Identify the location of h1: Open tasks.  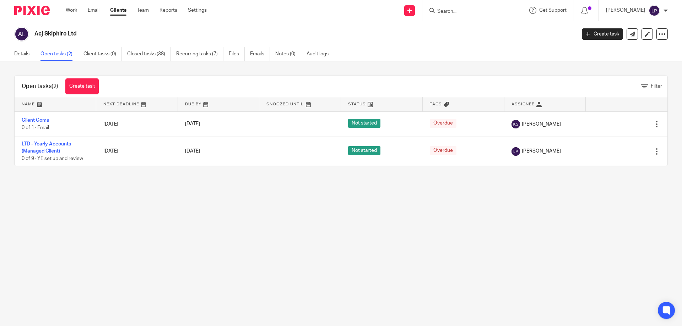
(40, 86).